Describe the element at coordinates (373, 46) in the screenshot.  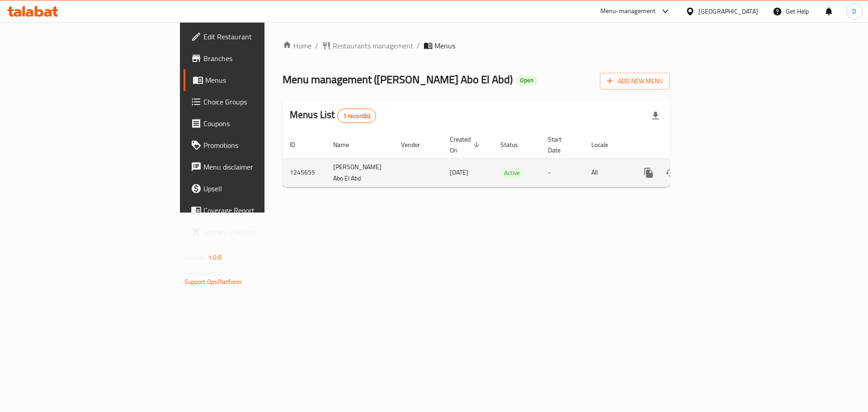
I see `span: Restaurants management` at that location.